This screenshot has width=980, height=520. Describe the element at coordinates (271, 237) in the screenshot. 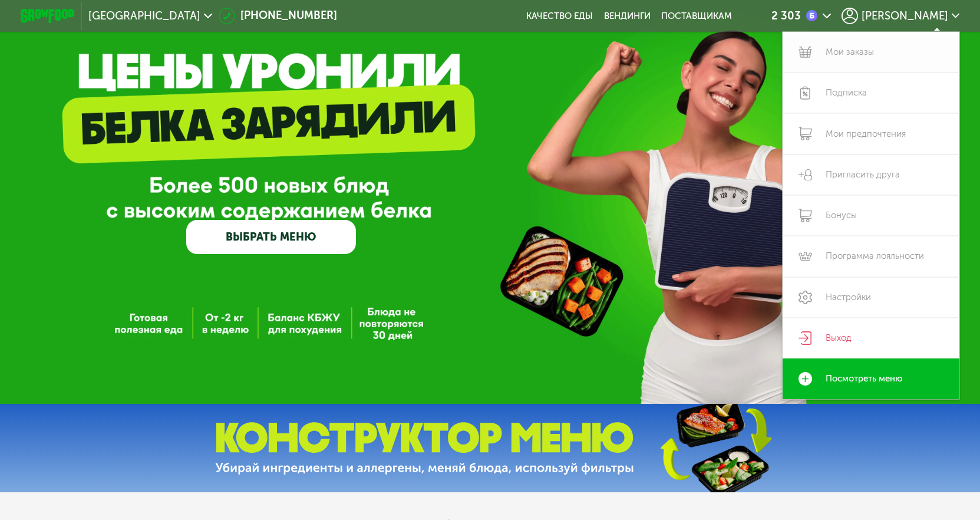

I see `a: ВЫБРАТЬ МЕНЮ` at that location.